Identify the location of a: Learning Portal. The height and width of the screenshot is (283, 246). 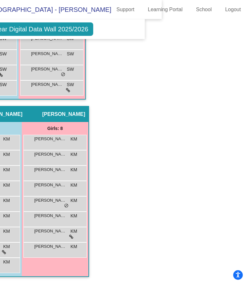
(165, 10).